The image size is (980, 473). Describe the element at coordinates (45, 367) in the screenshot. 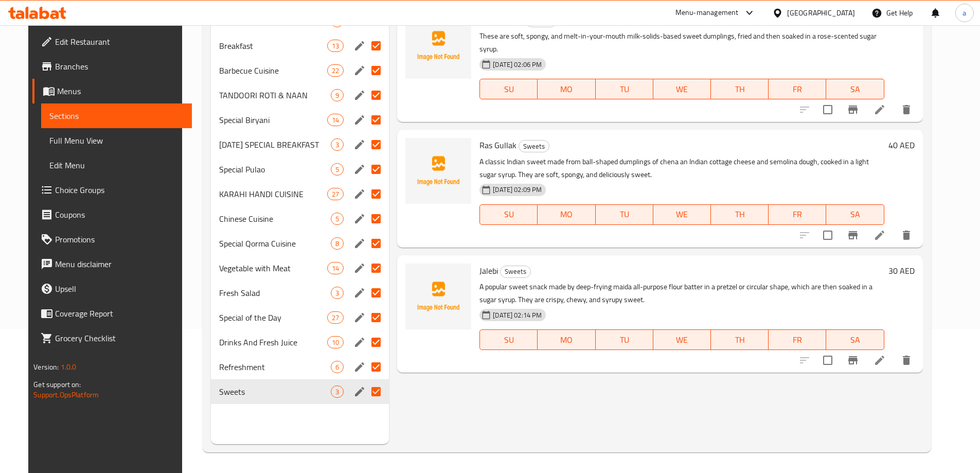

I see `span: Version:` at that location.